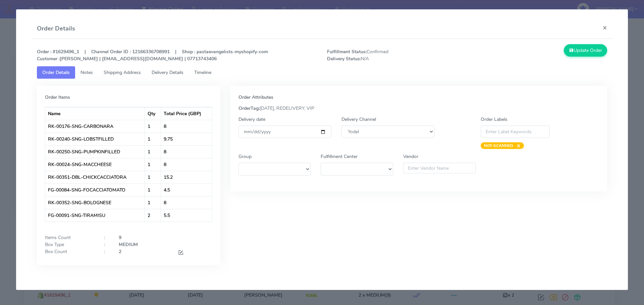  What do you see at coordinates (515, 132) in the screenshot?
I see `input: Enter Label Keywords` at bounding box center [515, 132].